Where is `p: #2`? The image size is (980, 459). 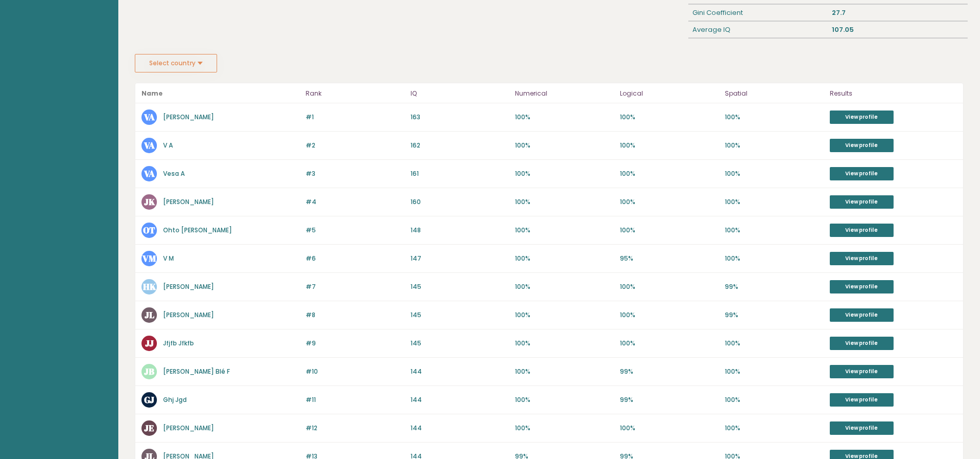
p: #2 is located at coordinates (355, 146).